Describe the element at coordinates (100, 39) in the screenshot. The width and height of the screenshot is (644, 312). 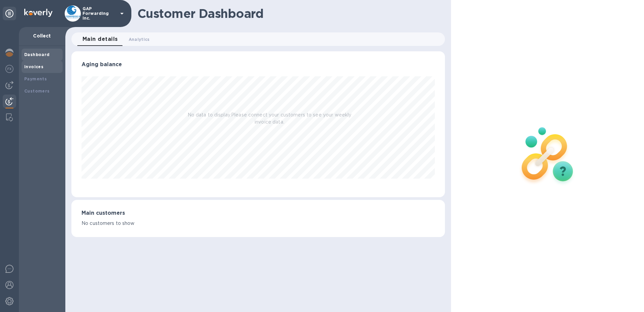
I see `span: Main details` at that location.